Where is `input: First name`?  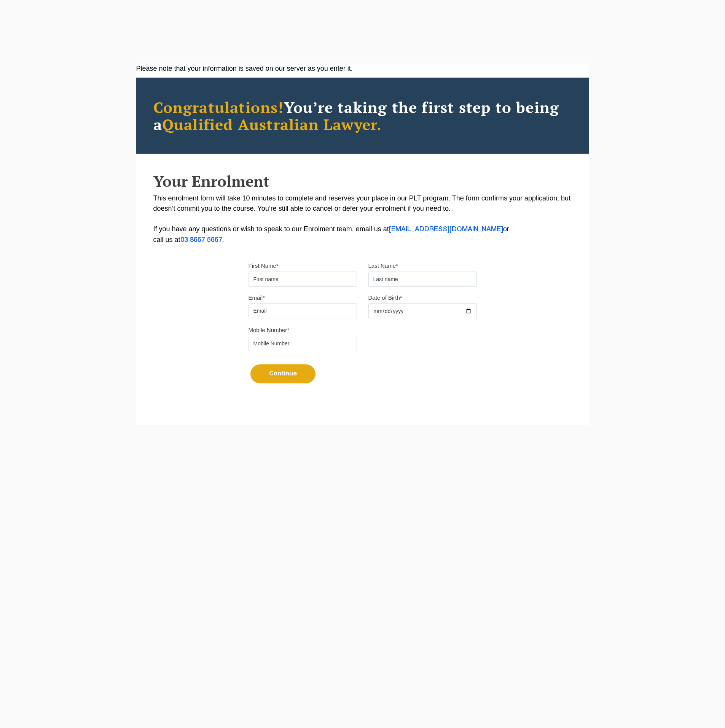 input: First name is located at coordinates (303, 279).